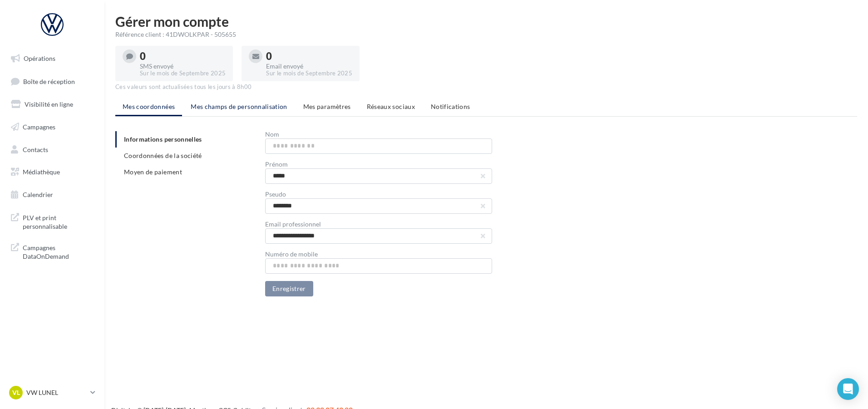 The image size is (868, 409). What do you see at coordinates (41, 171) in the screenshot?
I see `span: Médiathèque` at bounding box center [41, 171].